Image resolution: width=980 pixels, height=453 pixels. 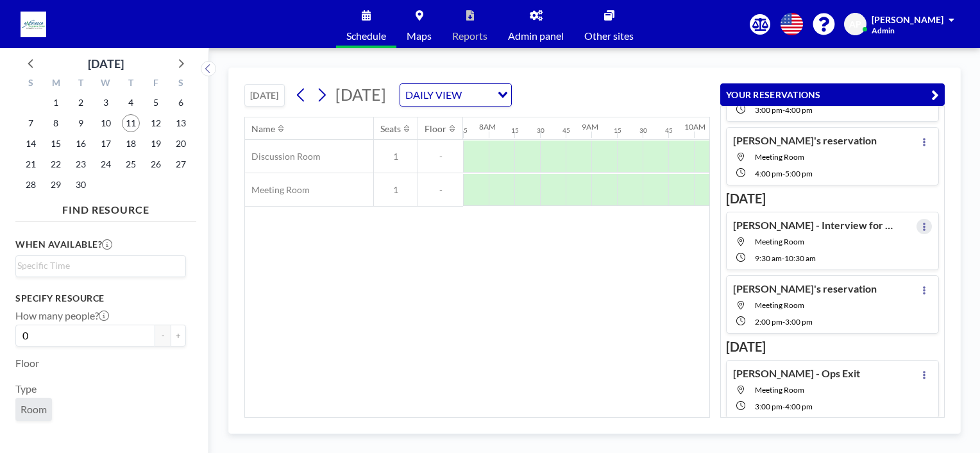 What do you see at coordinates (263, 129) in the screenshot?
I see `div: Name` at bounding box center [263, 129].